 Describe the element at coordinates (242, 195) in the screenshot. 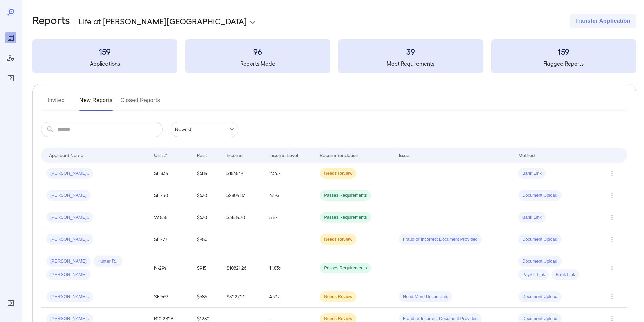

I see `td: $2804.87` at that location.